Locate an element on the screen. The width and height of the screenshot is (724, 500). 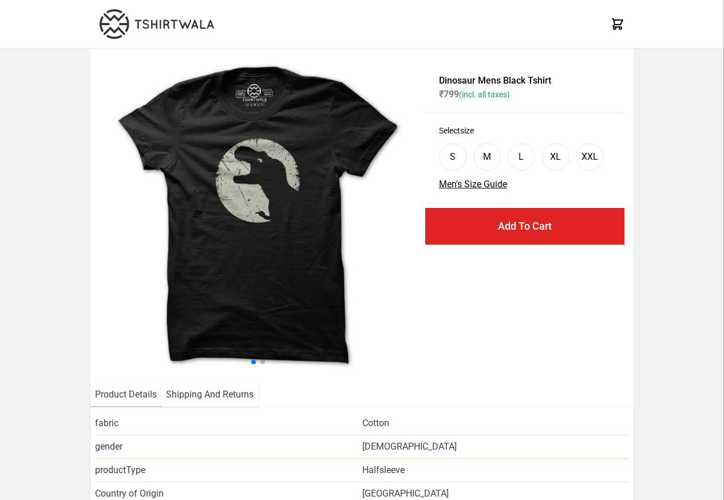
div: S is located at coordinates (453, 157).